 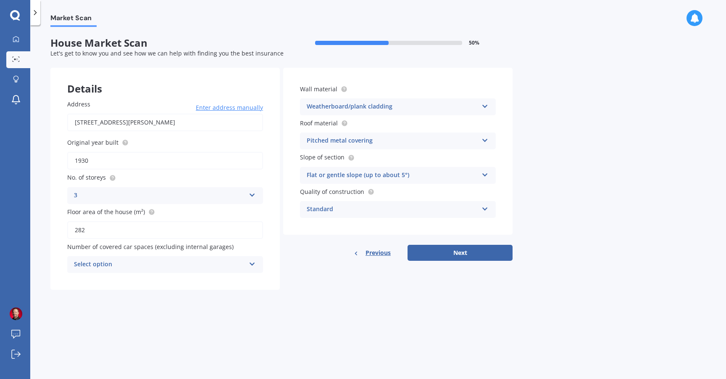 I want to click on span: Previous, so click(x=378, y=253).